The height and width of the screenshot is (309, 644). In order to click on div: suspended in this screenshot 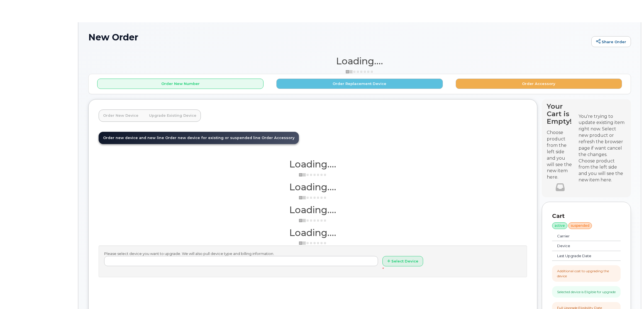, I will do `click(580, 226)`.